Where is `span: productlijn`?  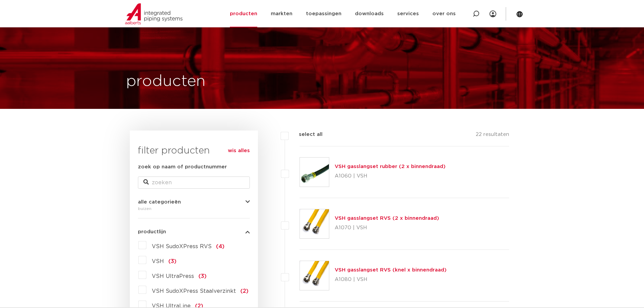
span: productlijn is located at coordinates (152, 232).